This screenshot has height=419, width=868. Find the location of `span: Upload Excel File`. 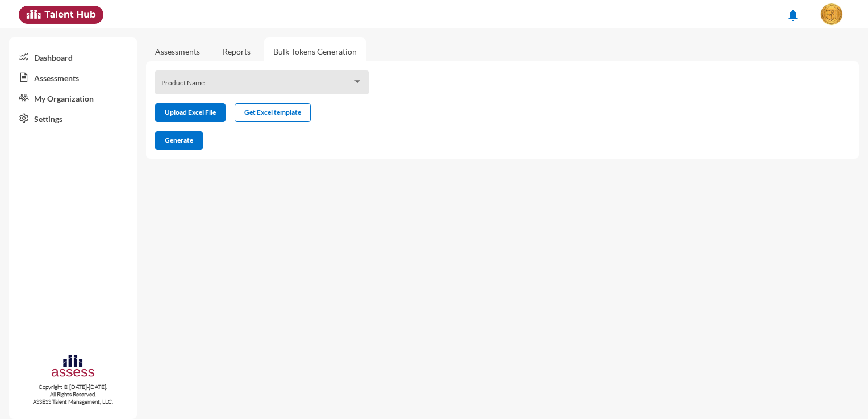

span: Upload Excel File is located at coordinates (190, 111).